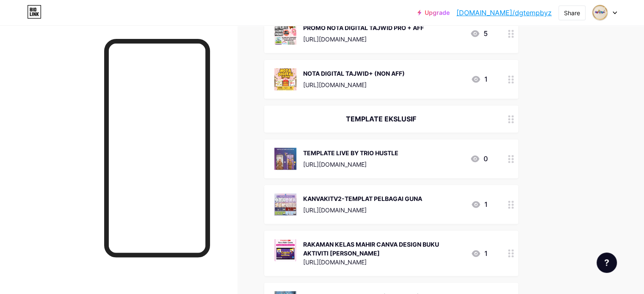 The height and width of the screenshot is (294, 644). Describe the element at coordinates (381, 119) in the screenshot. I see `div: TEMPLATE EKSLUSIF` at that location.